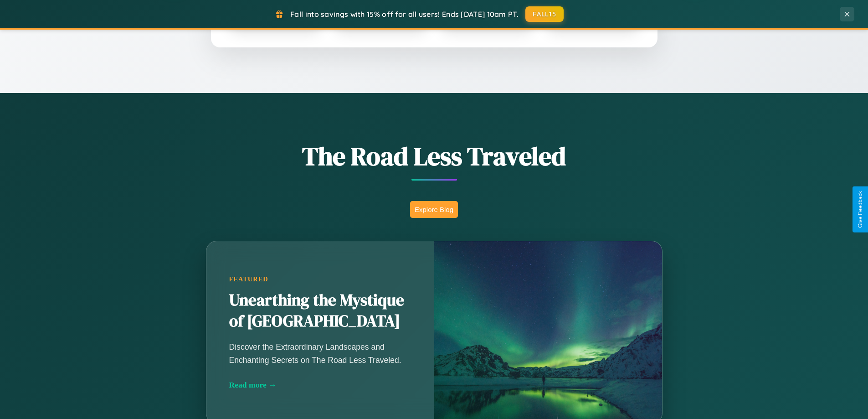 This screenshot has width=868, height=419. I want to click on h1: The Road Less Traveled, so click(434, 156).